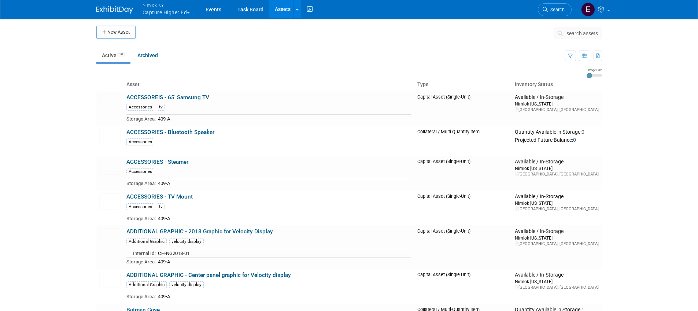  Describe the element at coordinates (555, 10) in the screenshot. I see `a: Search` at that location.